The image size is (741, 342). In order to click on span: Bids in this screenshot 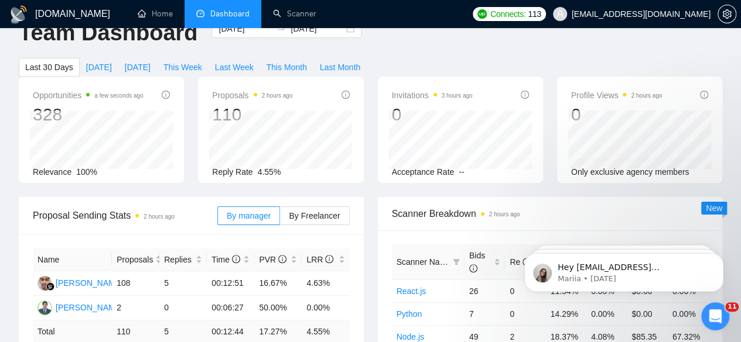, I will do `click(477, 262)`.